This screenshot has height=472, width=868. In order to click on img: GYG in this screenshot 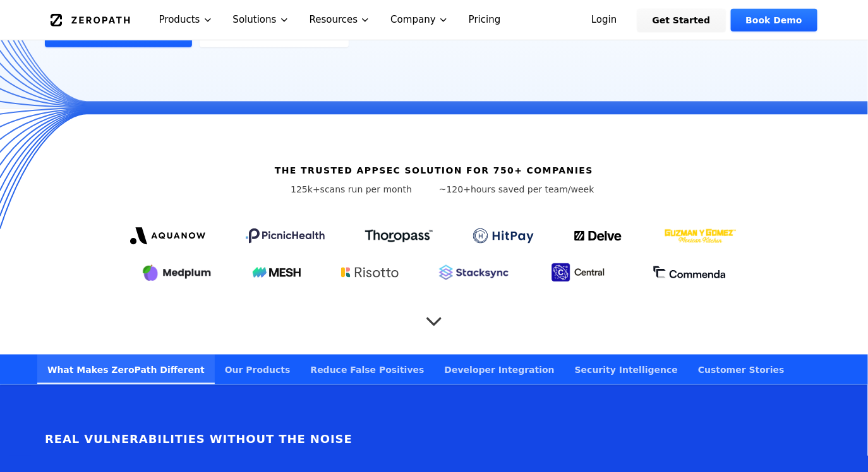, I will do `click(700, 236)`.